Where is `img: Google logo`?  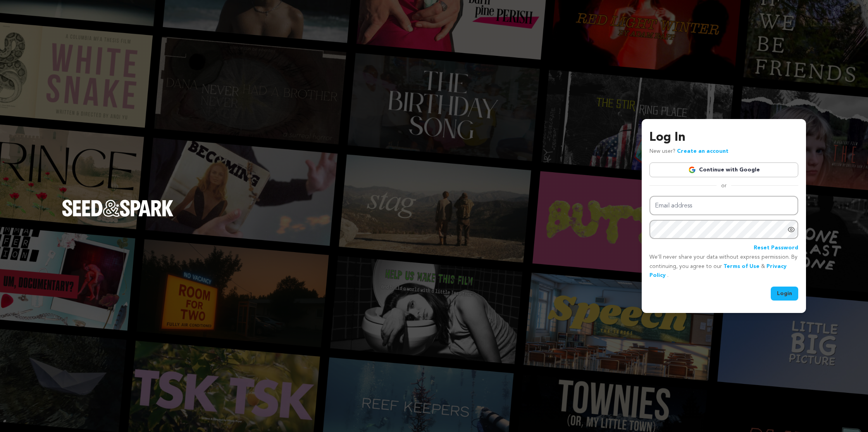
img: Google logo is located at coordinates (692, 170).